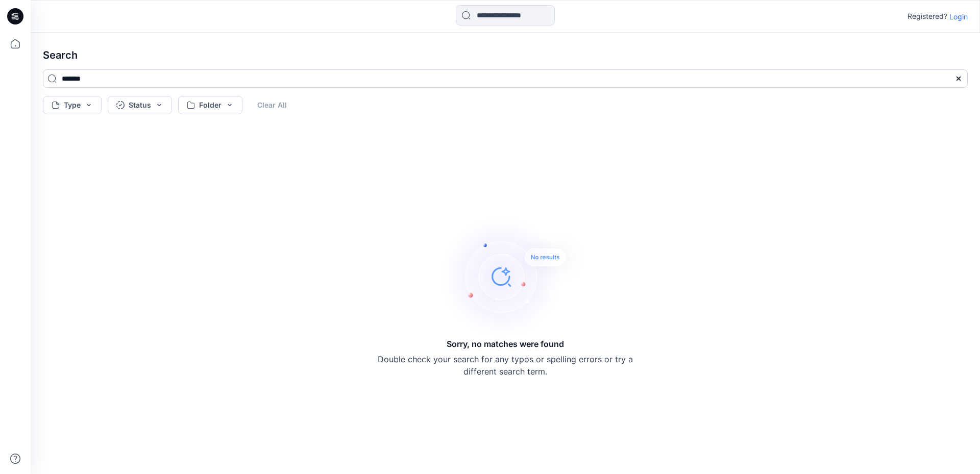 Image resolution: width=980 pixels, height=474 pixels. I want to click on h4: Search, so click(505, 55).